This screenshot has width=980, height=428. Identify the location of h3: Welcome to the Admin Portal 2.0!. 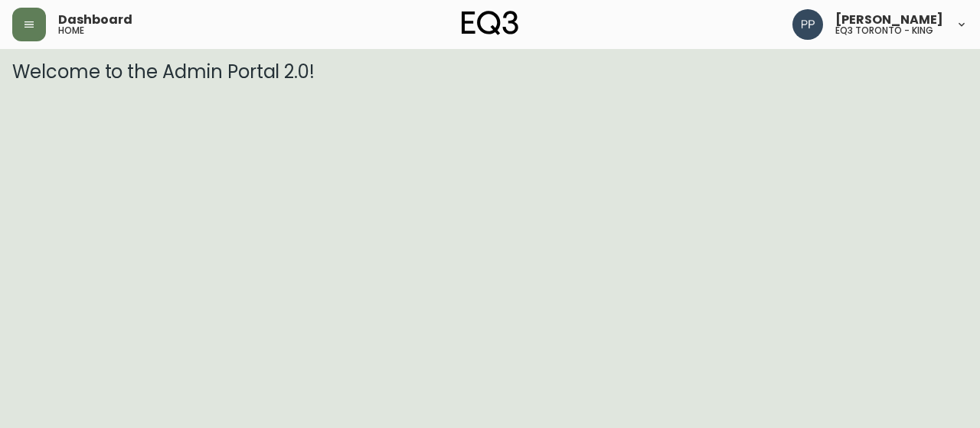
(490, 72).